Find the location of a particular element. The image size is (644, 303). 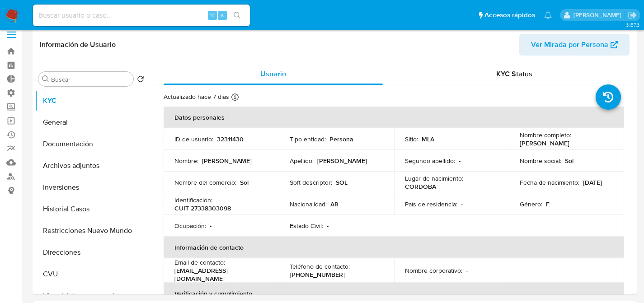

span: KYC Status is located at coordinates (514, 73).